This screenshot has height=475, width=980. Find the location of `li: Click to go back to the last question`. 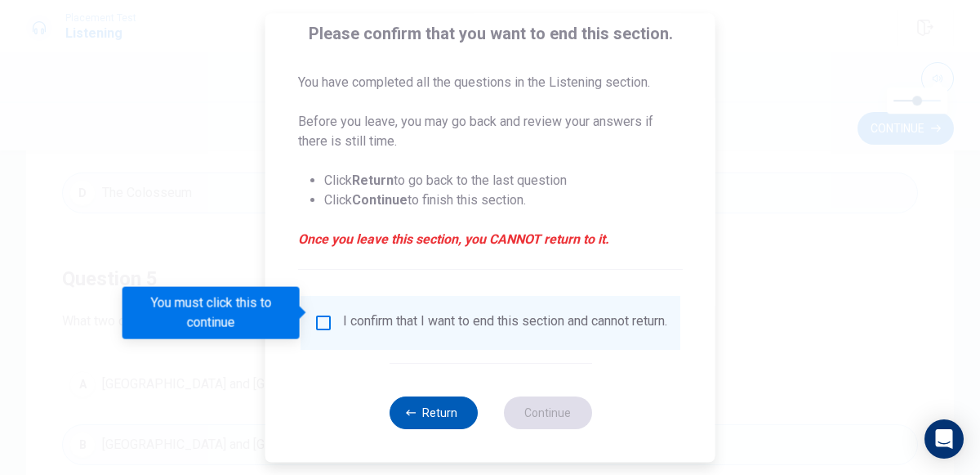

li: Click to go back to the last question is located at coordinates (504, 180).